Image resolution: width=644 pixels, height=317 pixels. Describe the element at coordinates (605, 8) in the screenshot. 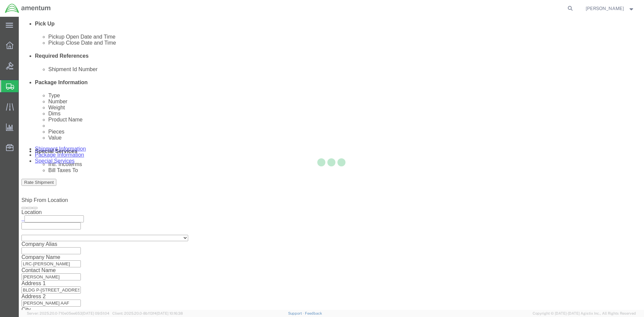

I see `span: Samantha Gibbons` at that location.